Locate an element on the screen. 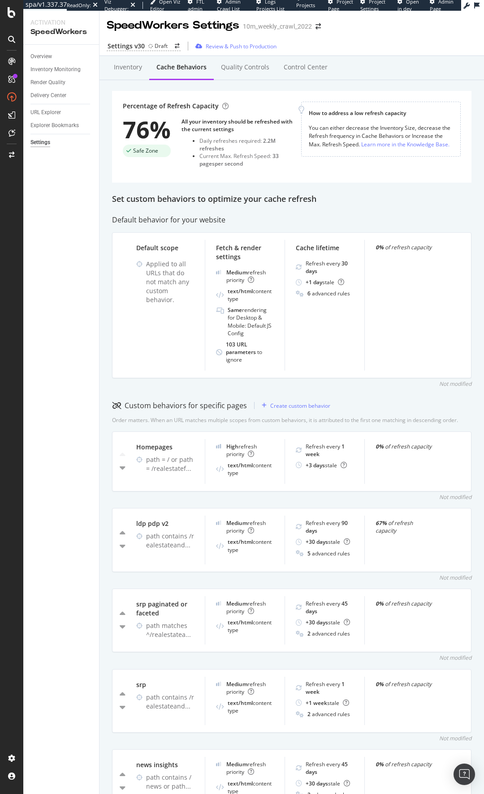 This screenshot has width=484, height=794. b: 90 days is located at coordinates (326, 527).